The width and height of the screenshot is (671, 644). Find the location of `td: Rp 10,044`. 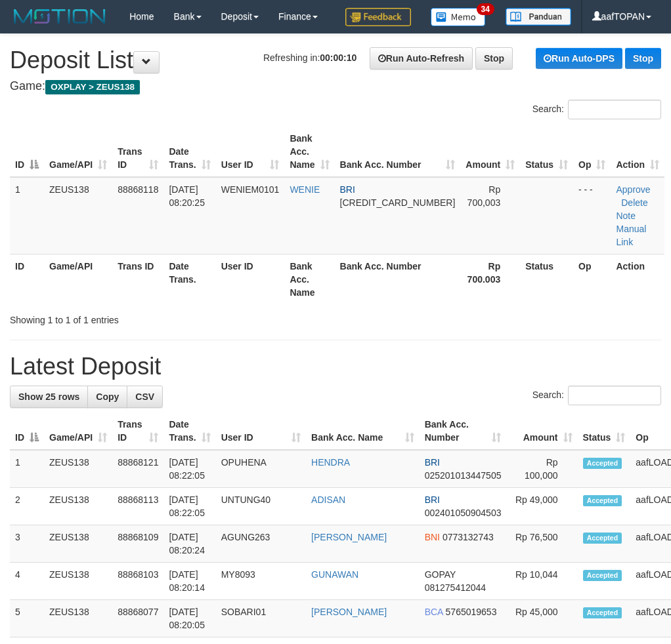

td: Rp 10,044 is located at coordinates (541, 581).